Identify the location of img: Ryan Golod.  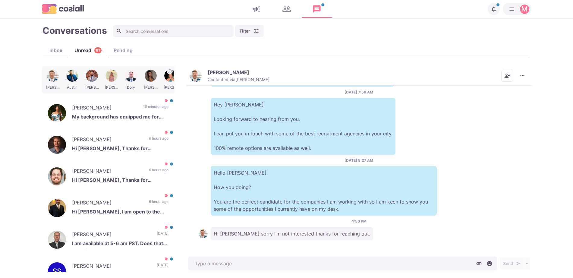
(57, 240).